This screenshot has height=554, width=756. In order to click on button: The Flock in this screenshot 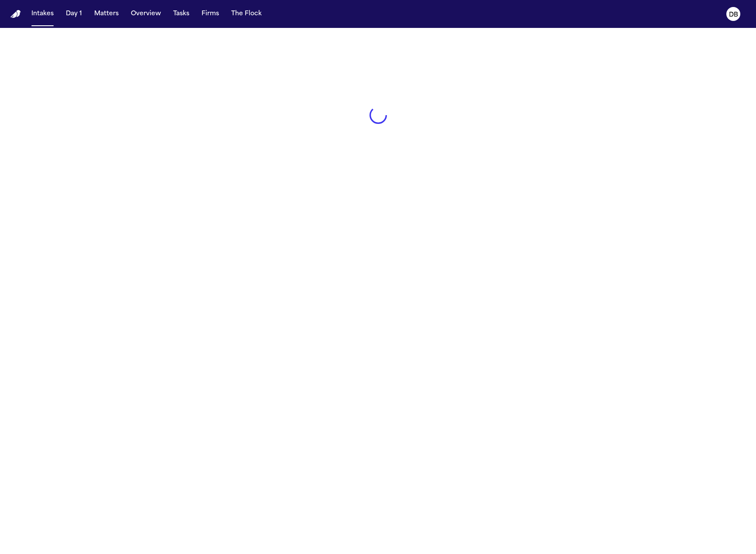, I will do `click(247, 14)`.